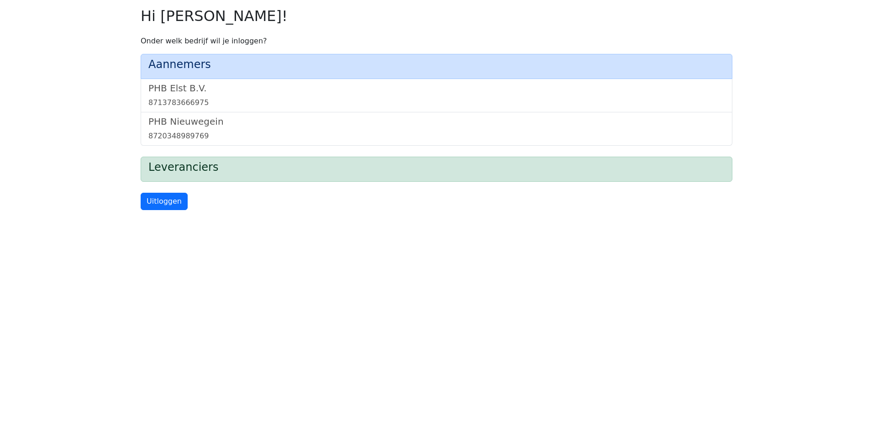 Image resolution: width=873 pixels, height=422 pixels. What do you see at coordinates (437, 88) in the screenshot?
I see `h5: PHB Elst B.V.` at bounding box center [437, 88].